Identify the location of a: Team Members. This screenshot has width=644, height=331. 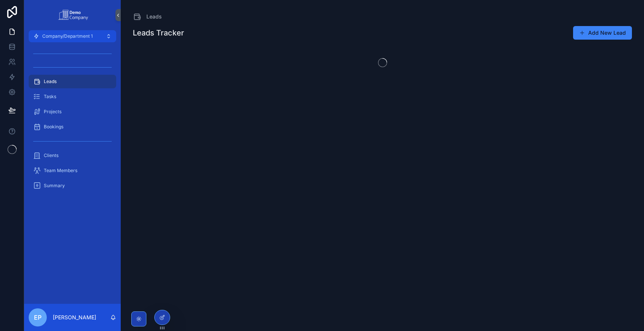
(72, 171).